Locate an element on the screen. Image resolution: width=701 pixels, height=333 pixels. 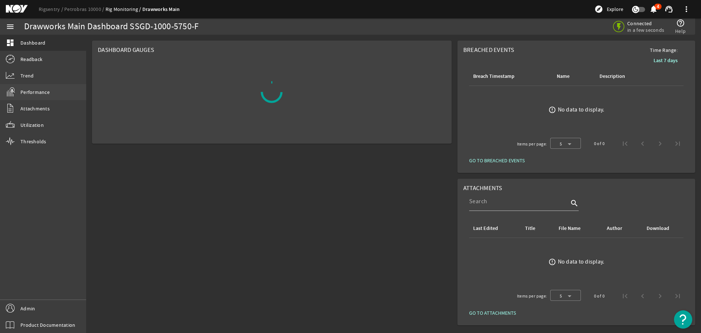
span: Admin is located at coordinates (28, 308).